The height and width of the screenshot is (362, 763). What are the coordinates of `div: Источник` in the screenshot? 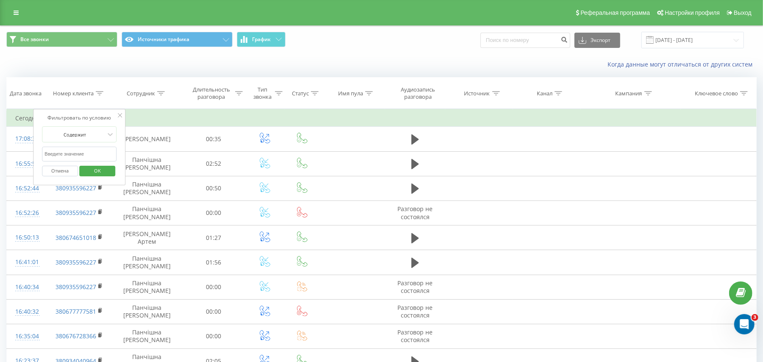 It's located at (477, 93).